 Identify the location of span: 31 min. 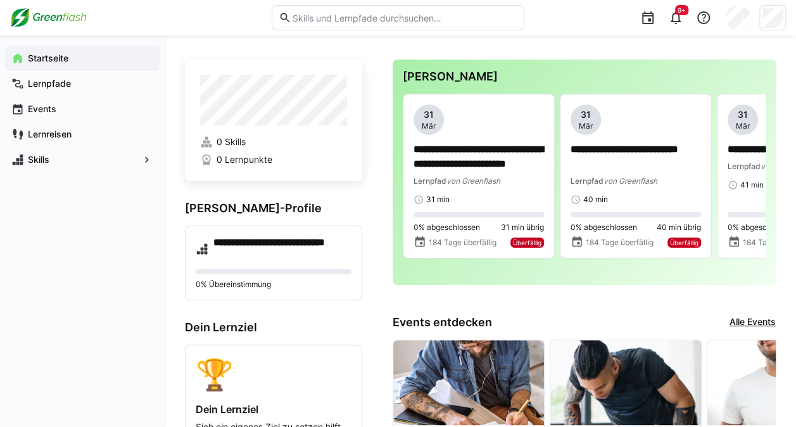
(438, 200).